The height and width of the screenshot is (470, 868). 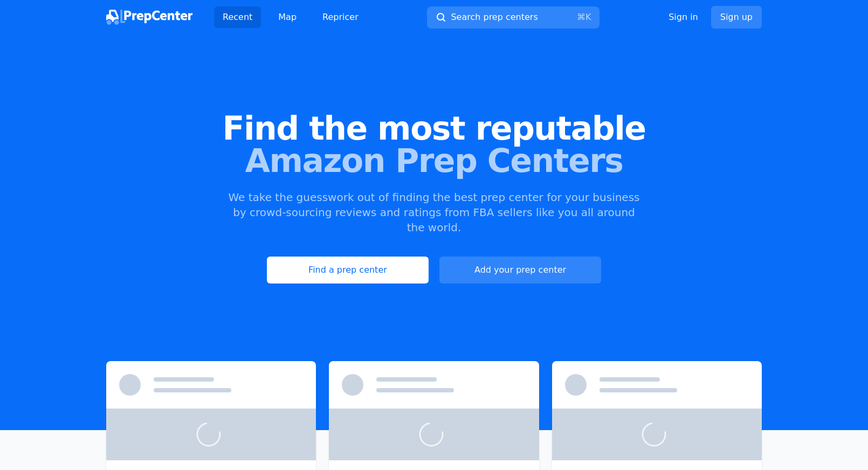 I want to click on a: Find a prep center, so click(x=348, y=270).